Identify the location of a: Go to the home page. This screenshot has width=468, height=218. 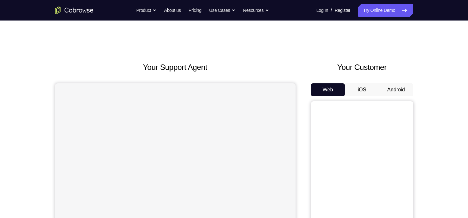
(74, 10).